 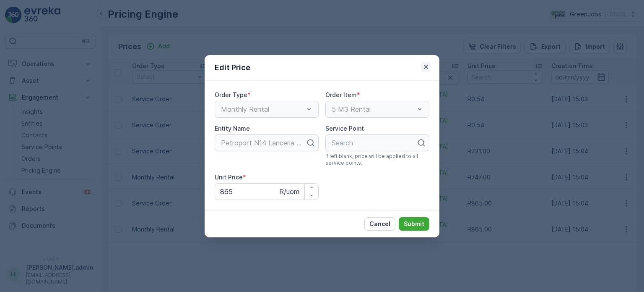 I want to click on p: Cancel, so click(x=380, y=224).